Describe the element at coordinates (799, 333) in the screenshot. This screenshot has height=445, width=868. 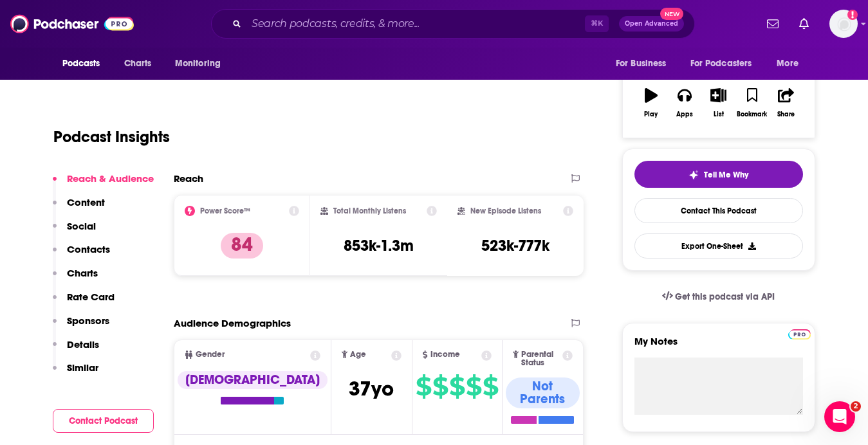
I see `a: Pro website` at that location.